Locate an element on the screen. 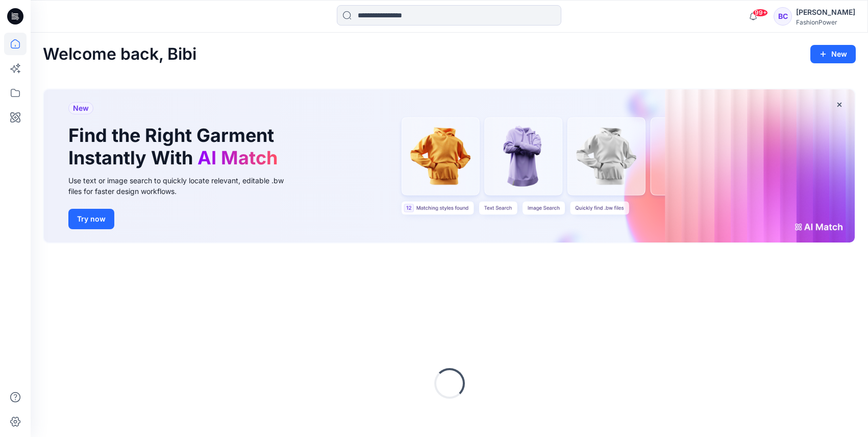  div: Use text or image search to quickly locate relevant, editable .bw files for faster design workflows. is located at coordinates (183, 186).